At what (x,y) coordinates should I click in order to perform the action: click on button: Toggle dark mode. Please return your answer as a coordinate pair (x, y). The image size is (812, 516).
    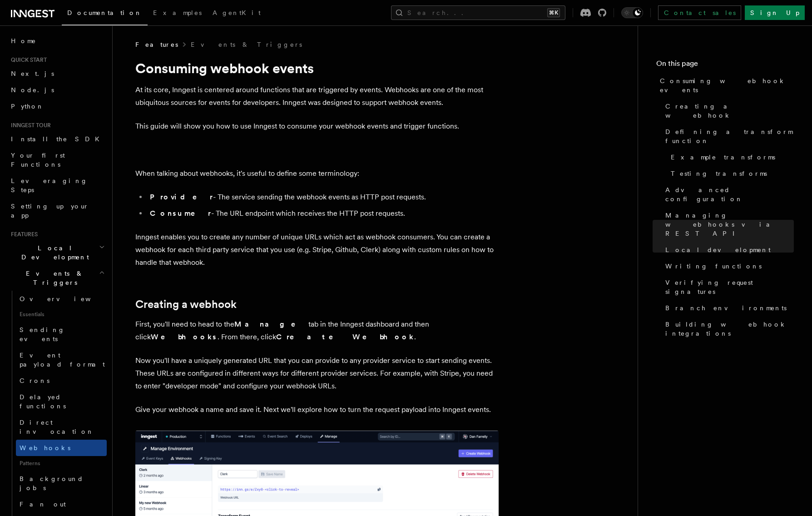
    Looking at the image, I should click on (632, 12).